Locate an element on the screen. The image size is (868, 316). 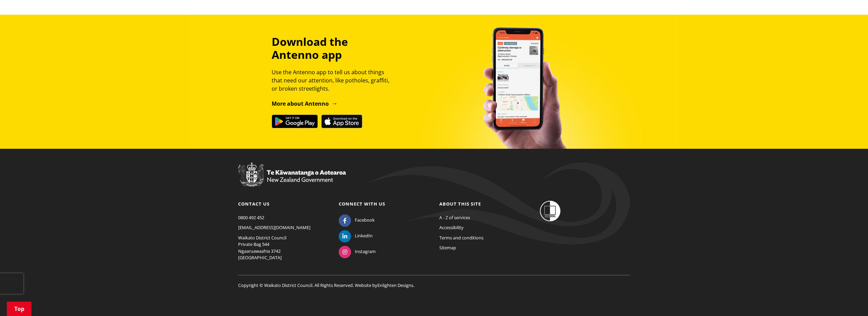
p: Copyright © Waikato District Council. All Rights Reserved. Website by . is located at coordinates (434, 281).